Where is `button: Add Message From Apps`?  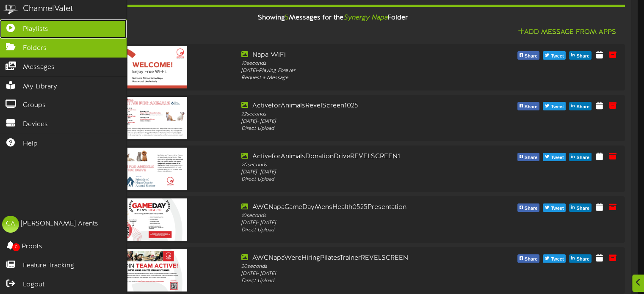
button: Add Message From Apps is located at coordinates (567, 32).